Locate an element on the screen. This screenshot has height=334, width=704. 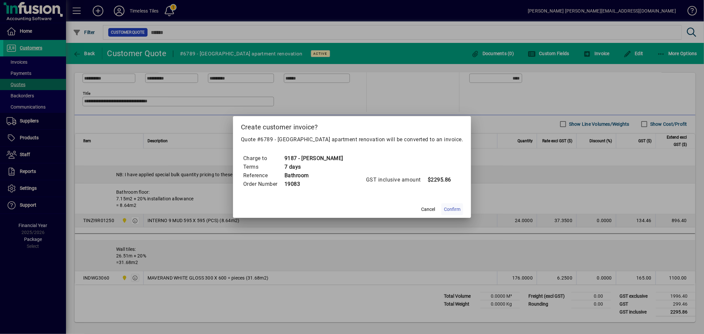
td: Charge to is located at coordinates (264, 159).